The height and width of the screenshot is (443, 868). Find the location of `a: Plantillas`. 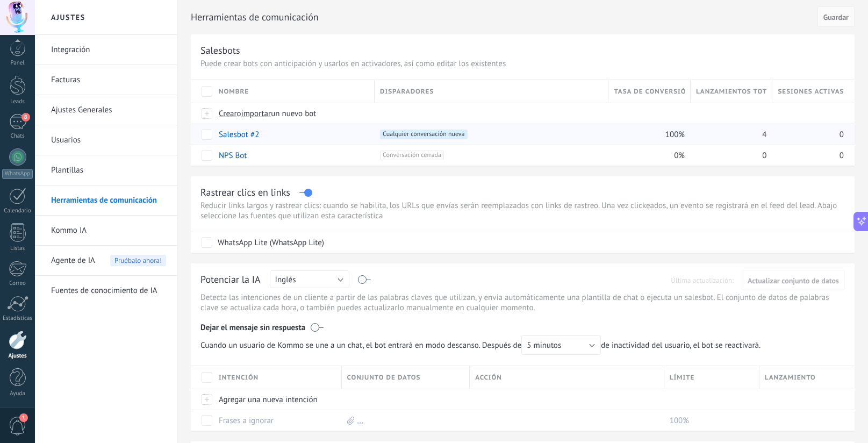

a: Plantillas is located at coordinates (109, 170).